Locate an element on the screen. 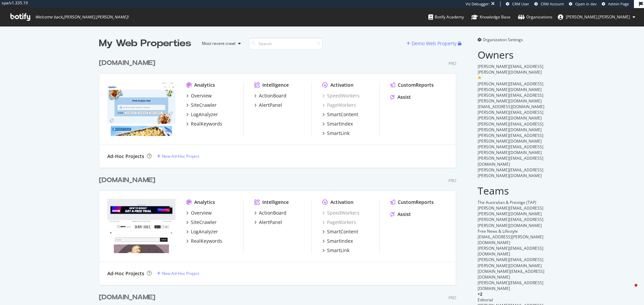 This screenshot has height=305, width=644. span: Admin Page is located at coordinates (619, 4).